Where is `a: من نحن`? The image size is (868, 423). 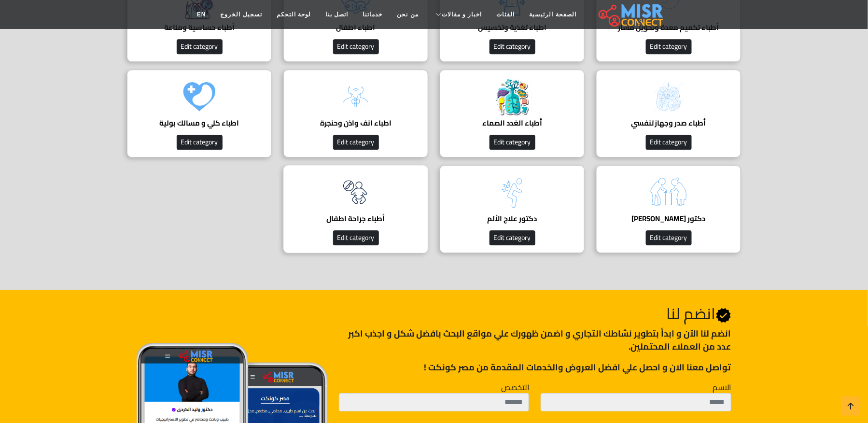
a: من نحن is located at coordinates (408, 14).